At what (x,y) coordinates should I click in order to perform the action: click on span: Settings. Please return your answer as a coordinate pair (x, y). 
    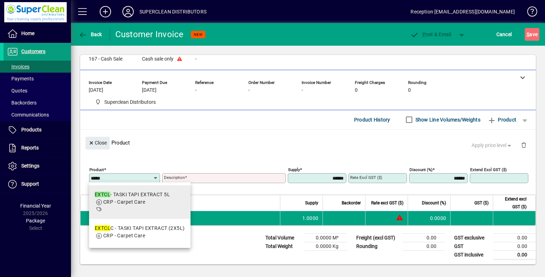
    Looking at the image, I should click on (30, 166).